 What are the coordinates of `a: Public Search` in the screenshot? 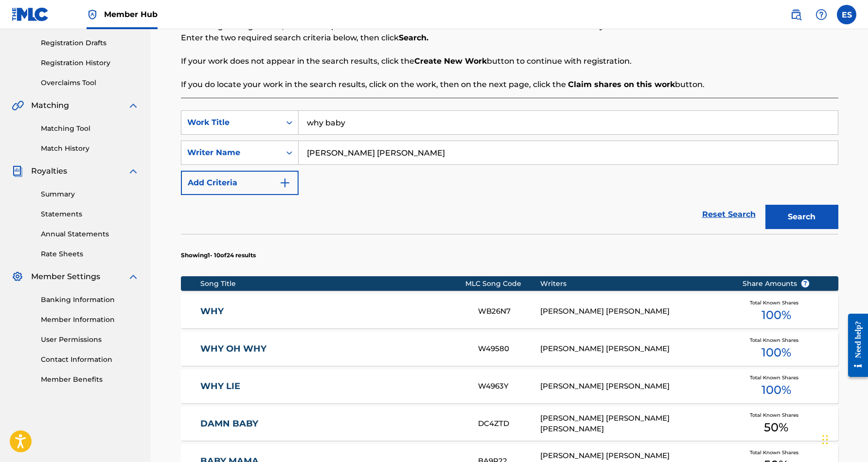 It's located at (796, 15).